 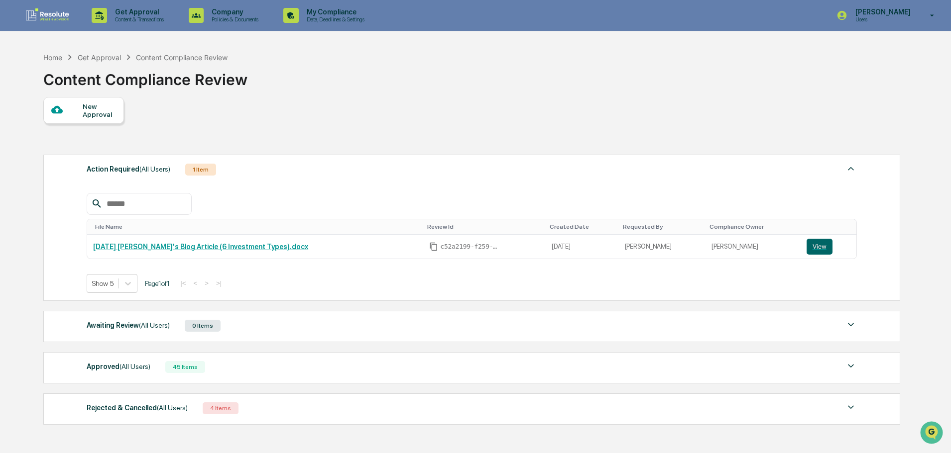 What do you see at coordinates (99, 111) in the screenshot?
I see `div: New Approval` at bounding box center [99, 111].